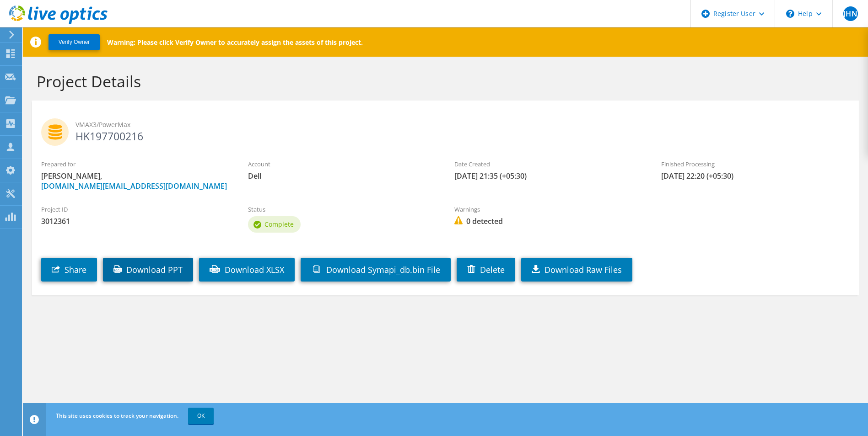 The width and height of the screenshot is (868, 436). Describe the element at coordinates (247, 269) in the screenshot. I see `a: Download XLSX` at that location.